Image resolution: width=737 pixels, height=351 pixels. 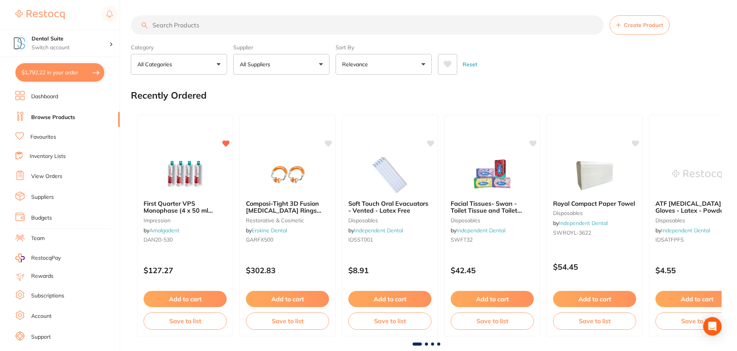 I want to click on img: Soft Touch Oral Evacuators - Vented - Latex Free, so click(x=390, y=174).